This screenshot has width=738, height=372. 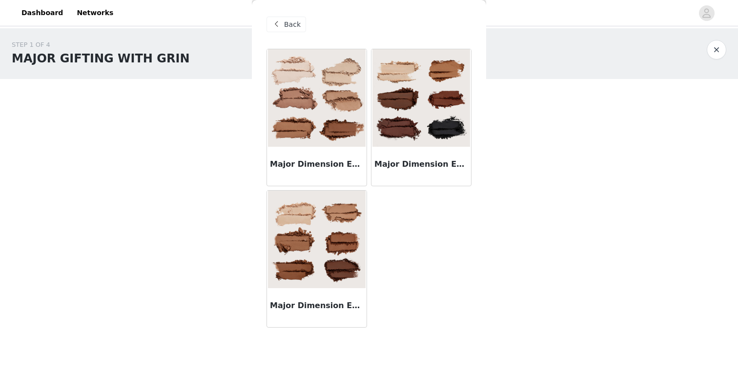 I want to click on img: Major Dimension Essential Artistry Edit Eyeshadow Palette - Medium, so click(x=317, y=240).